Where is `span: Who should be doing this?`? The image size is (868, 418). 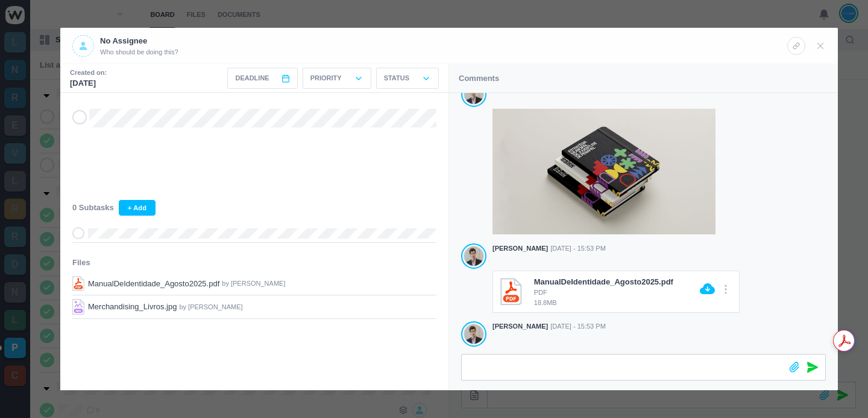
span: Who should be doing this? is located at coordinates (139, 52).